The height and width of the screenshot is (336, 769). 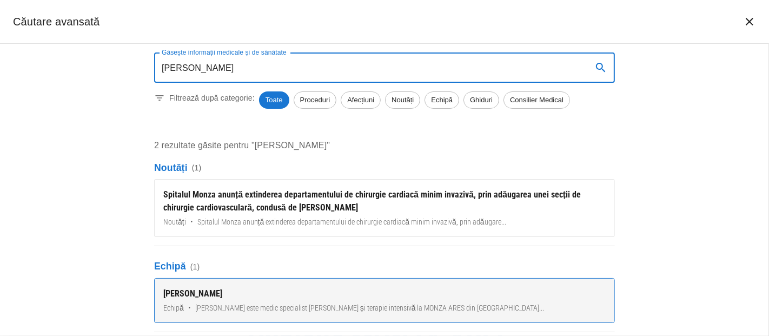 I want to click on div: Proceduri, so click(x=315, y=100).